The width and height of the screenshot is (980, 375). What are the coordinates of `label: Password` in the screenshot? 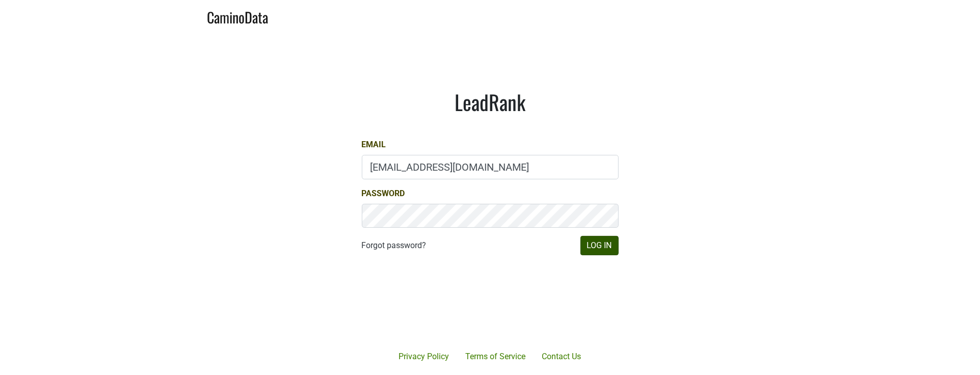 It's located at (383, 193).